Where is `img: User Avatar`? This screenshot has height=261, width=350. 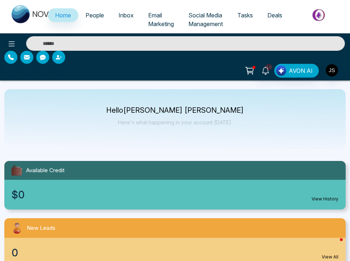
img: User Avatar is located at coordinates (332, 70).